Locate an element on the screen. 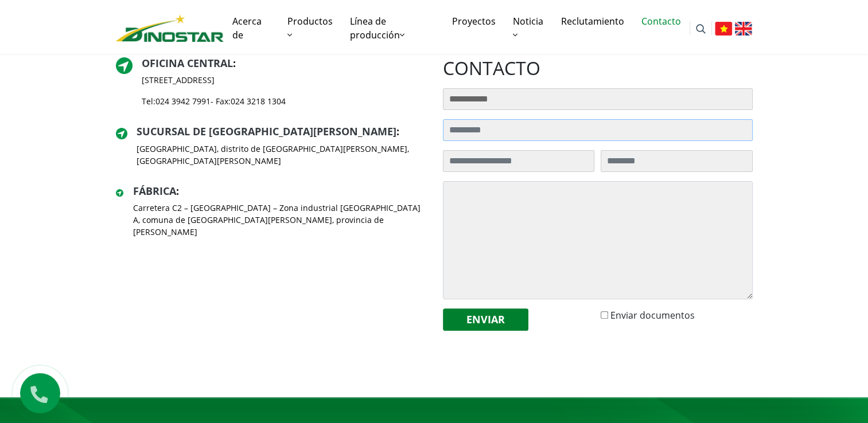  img: Inglés is located at coordinates (744, 28).